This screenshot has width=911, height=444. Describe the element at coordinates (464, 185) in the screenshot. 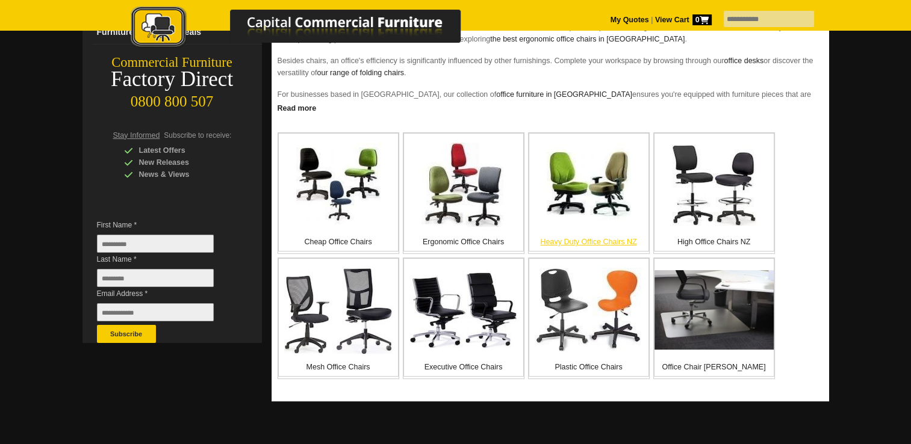

I see `img: Ergonomic Office Chairs` at that location.